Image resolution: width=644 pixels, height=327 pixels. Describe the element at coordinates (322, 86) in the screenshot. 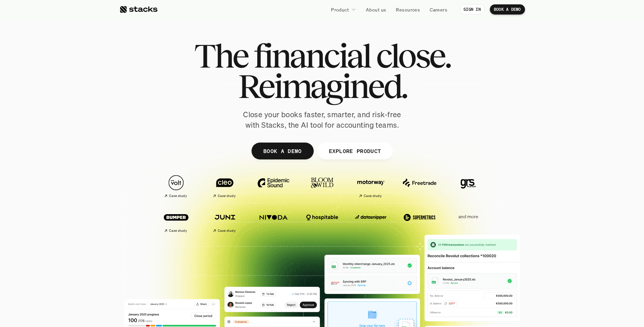

I see `span: Reimagined.` at that location.